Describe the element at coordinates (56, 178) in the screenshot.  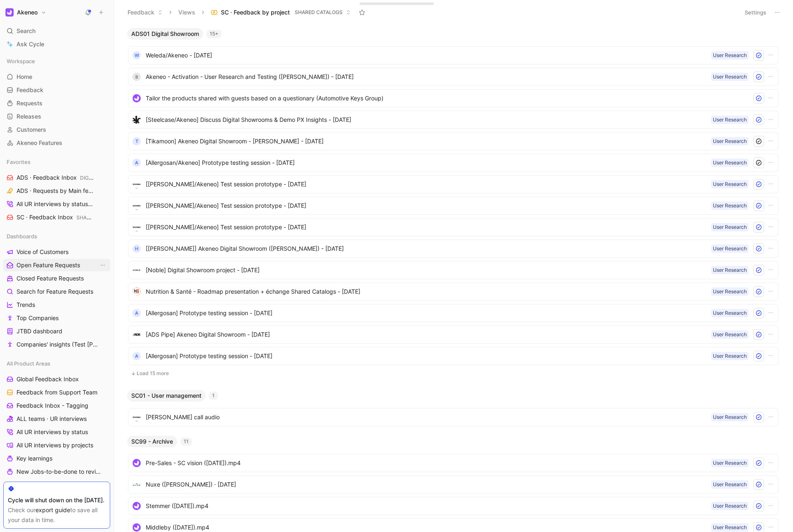
I see `a: ADS · Feedback InboxDIGITAL SHOWROOM` at that location.